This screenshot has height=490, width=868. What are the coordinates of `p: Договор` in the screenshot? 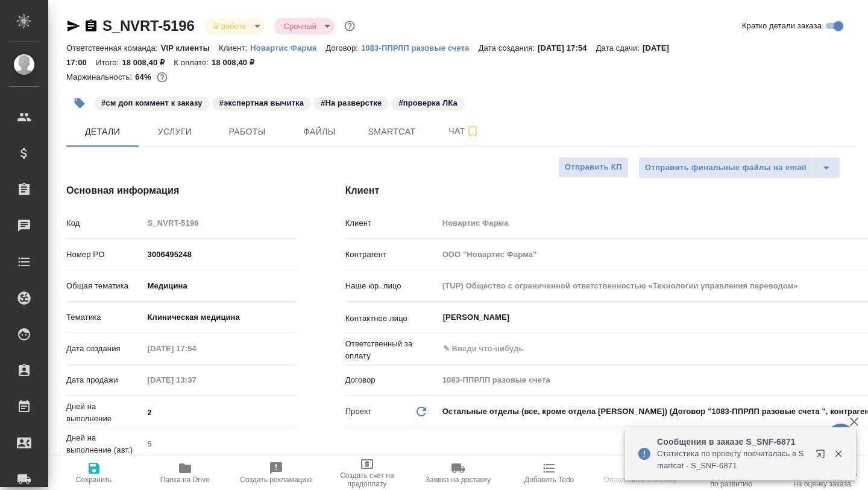 It's located at (392, 380).